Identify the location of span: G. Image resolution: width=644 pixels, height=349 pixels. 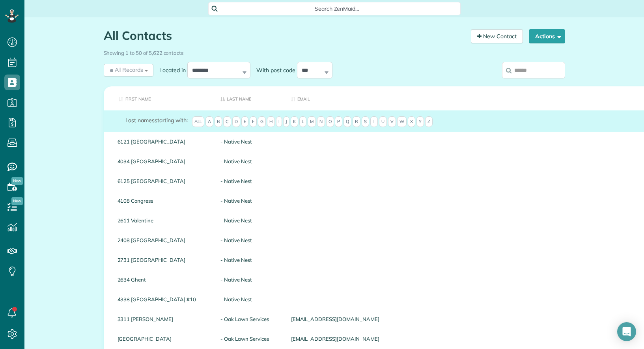
(262, 122).